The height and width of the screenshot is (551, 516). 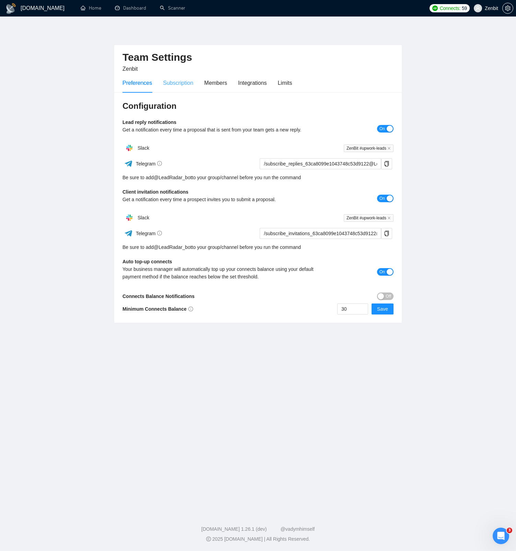 What do you see at coordinates (209, 539) in the screenshot?
I see `span: copyright` at bounding box center [209, 539].